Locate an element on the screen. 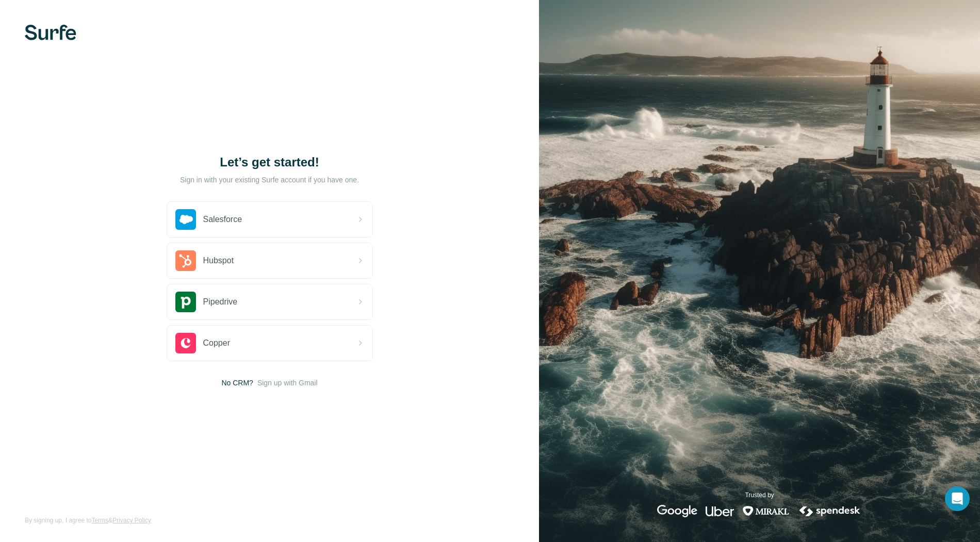 The height and width of the screenshot is (542, 980). span: By signing up, I agree to & is located at coordinates (88, 521).